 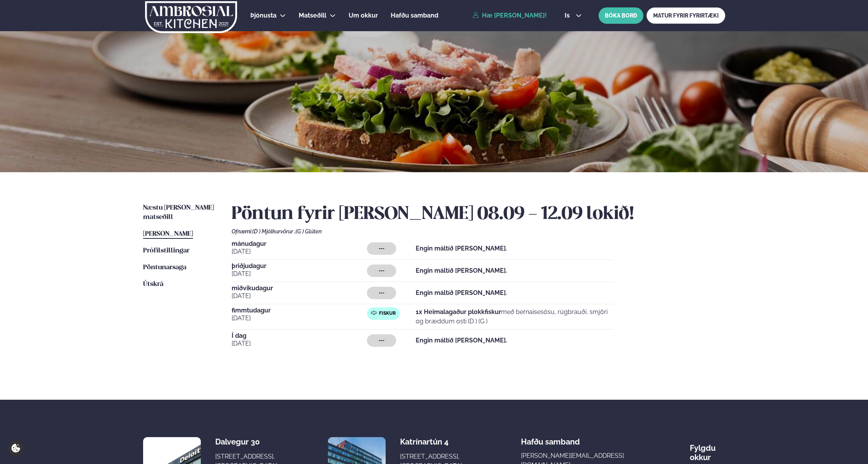 I want to click on a: Matseðill, so click(x=312, y=16).